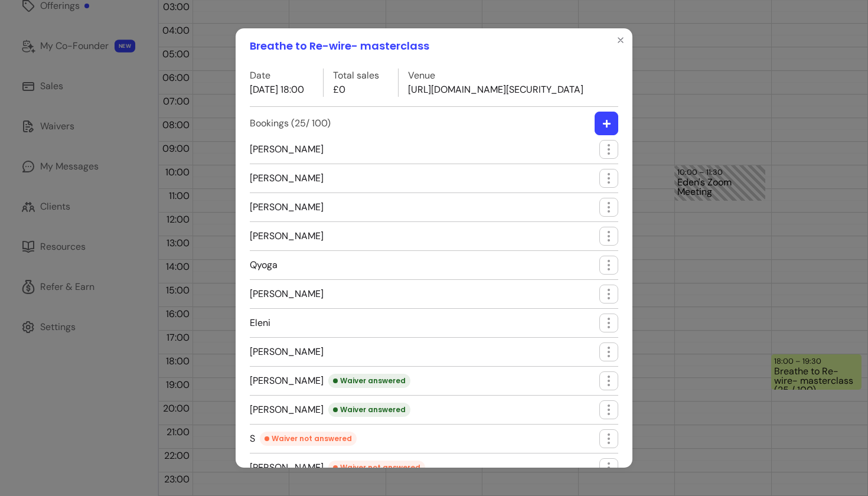 The width and height of the screenshot is (868, 496). Describe the element at coordinates (495, 76) in the screenshot. I see `label: Venue` at that location.